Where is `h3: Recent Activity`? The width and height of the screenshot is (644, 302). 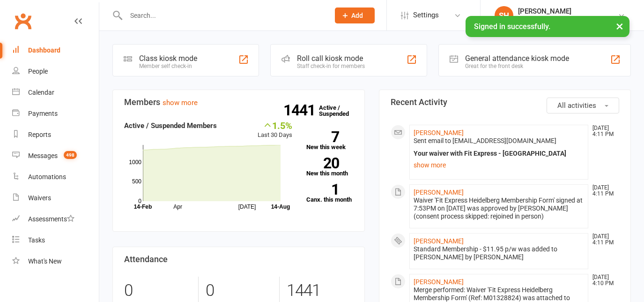
h3: Recent Activity is located at coordinates (505, 102).